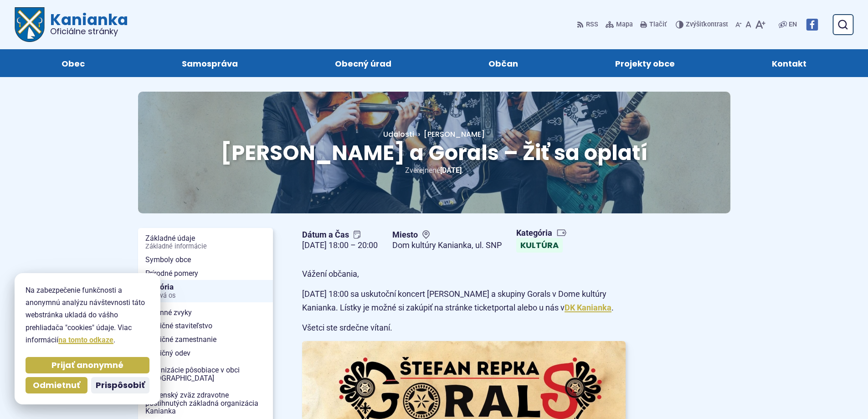  What do you see at coordinates (464, 274) in the screenshot?
I see `p: Vážení občania,` at bounding box center [464, 274].